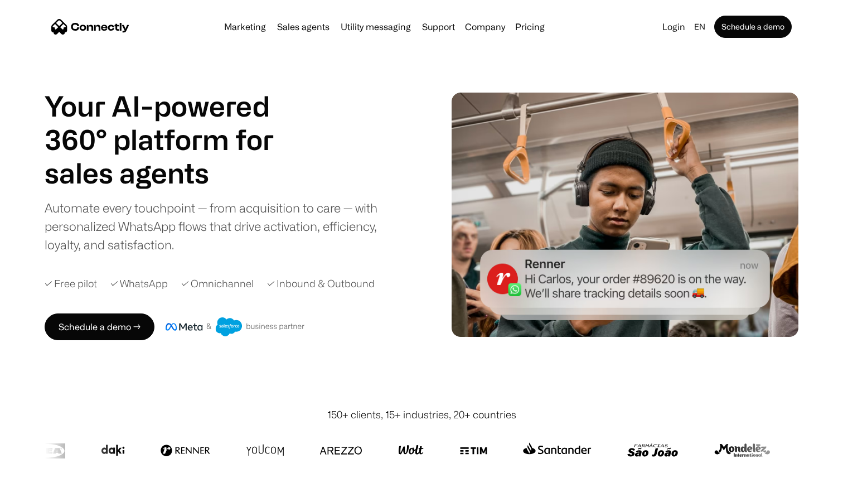 Image resolution: width=843 pixels, height=478 pixels. What do you see at coordinates (45, 466) in the screenshot?
I see `ul: Language list` at bounding box center [45, 466].